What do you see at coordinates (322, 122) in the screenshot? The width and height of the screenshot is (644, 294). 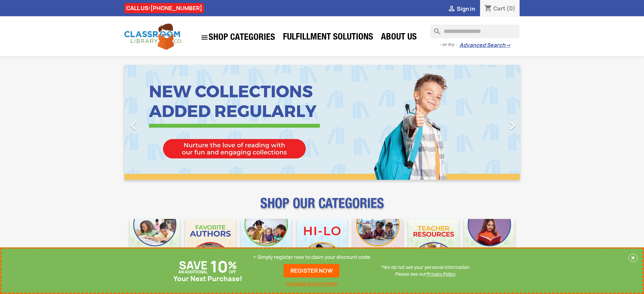 I see `ul: Carousel container` at bounding box center [322, 122].